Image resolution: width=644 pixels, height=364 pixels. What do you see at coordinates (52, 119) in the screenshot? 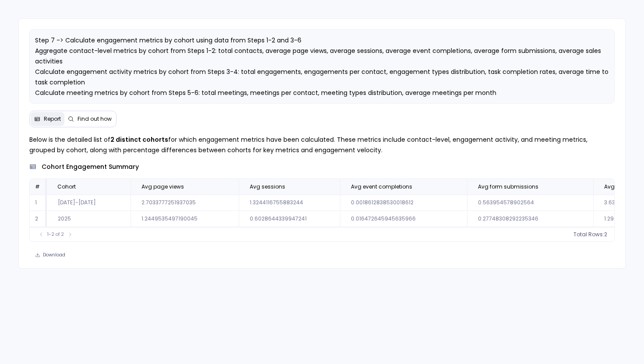
I see `span: Report` at bounding box center [52, 119].